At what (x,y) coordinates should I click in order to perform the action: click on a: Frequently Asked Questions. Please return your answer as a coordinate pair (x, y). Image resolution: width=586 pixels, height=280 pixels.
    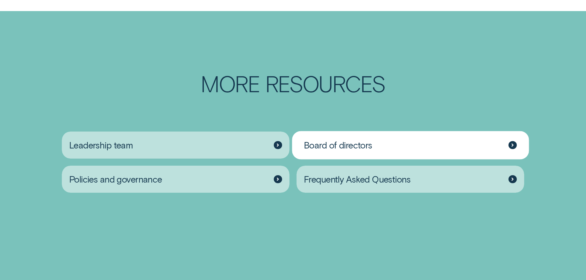
    Looking at the image, I should click on (411, 179).